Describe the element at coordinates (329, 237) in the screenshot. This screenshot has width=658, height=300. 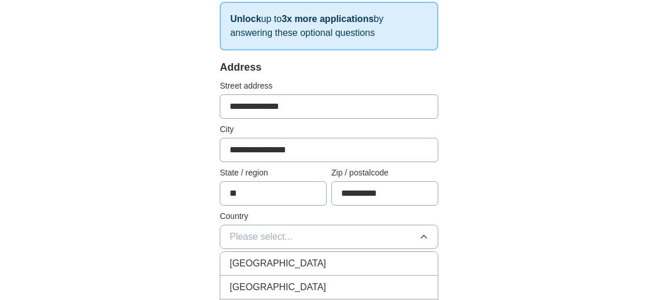
I see `button: Please select...` at that location.